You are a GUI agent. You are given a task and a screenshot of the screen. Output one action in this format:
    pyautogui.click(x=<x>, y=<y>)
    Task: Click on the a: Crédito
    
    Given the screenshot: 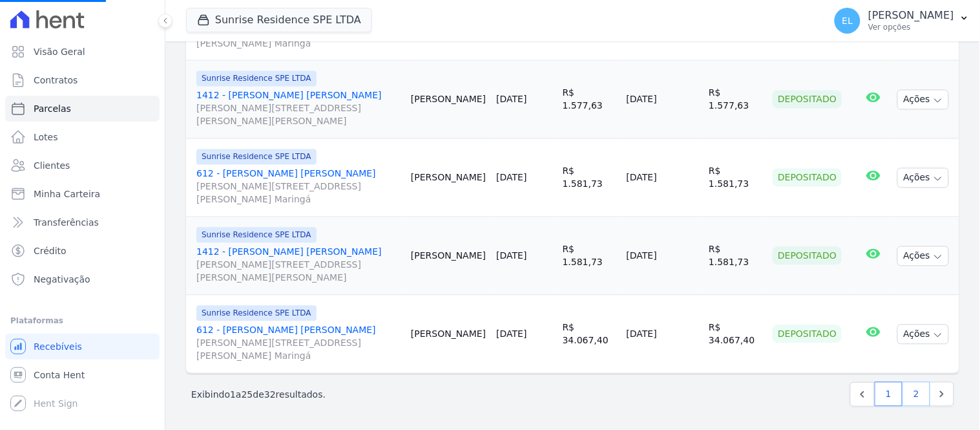 What is the action you would take?
    pyautogui.click(x=82, y=251)
    